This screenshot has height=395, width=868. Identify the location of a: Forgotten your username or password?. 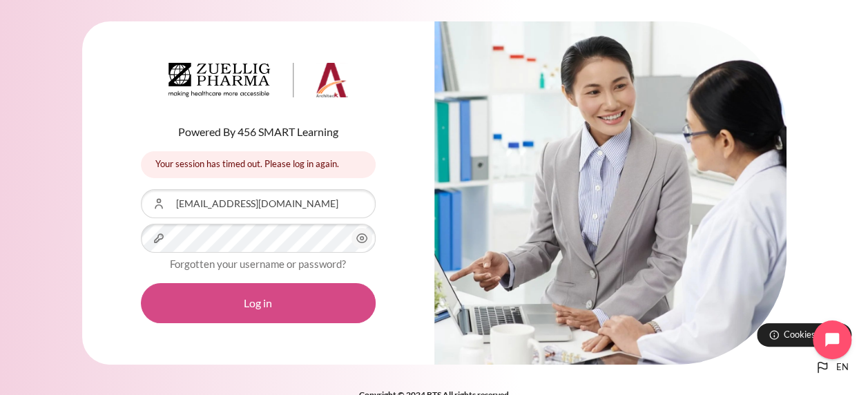
(257, 264).